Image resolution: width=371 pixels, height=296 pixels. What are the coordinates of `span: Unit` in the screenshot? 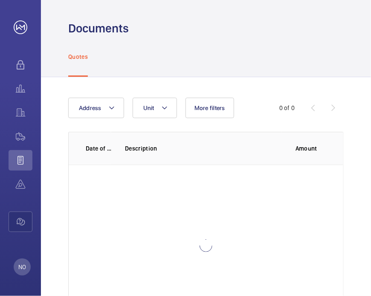 It's located at (149, 108).